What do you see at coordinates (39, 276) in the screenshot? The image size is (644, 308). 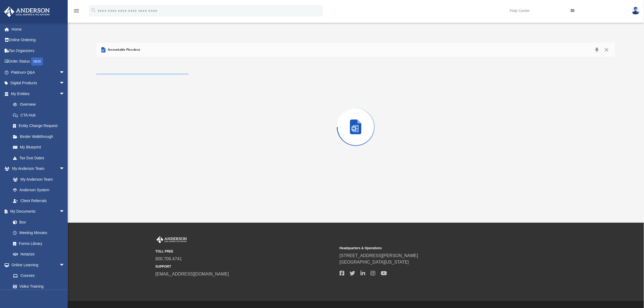 I see `a: Courses` at bounding box center [39, 276].